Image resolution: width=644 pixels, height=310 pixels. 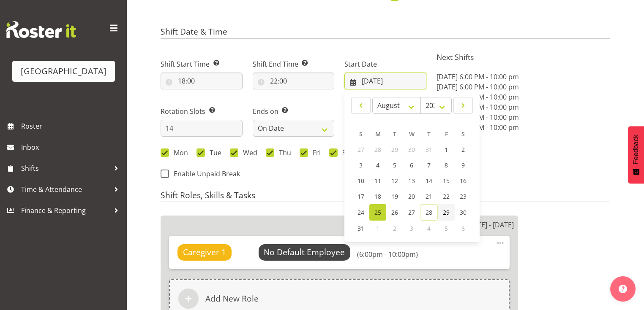 I want to click on a: 14, so click(x=429, y=181).